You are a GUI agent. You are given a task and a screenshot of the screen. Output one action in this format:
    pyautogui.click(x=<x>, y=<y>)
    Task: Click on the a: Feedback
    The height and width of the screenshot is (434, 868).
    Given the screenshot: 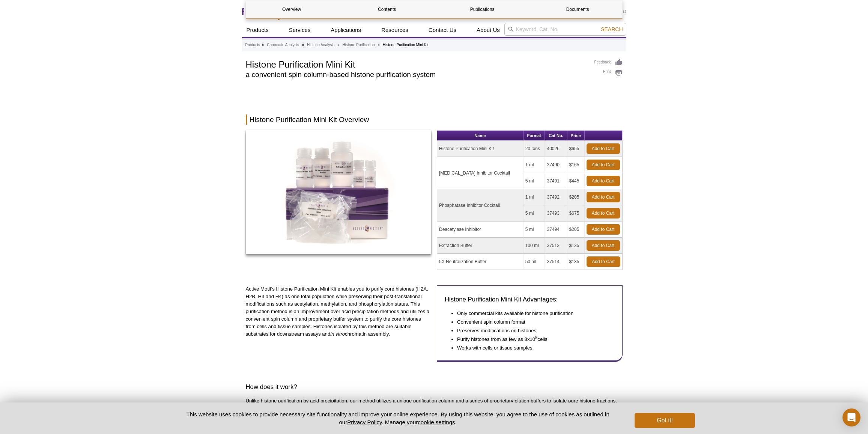 What is the action you would take?
    pyautogui.click(x=608, y=62)
    